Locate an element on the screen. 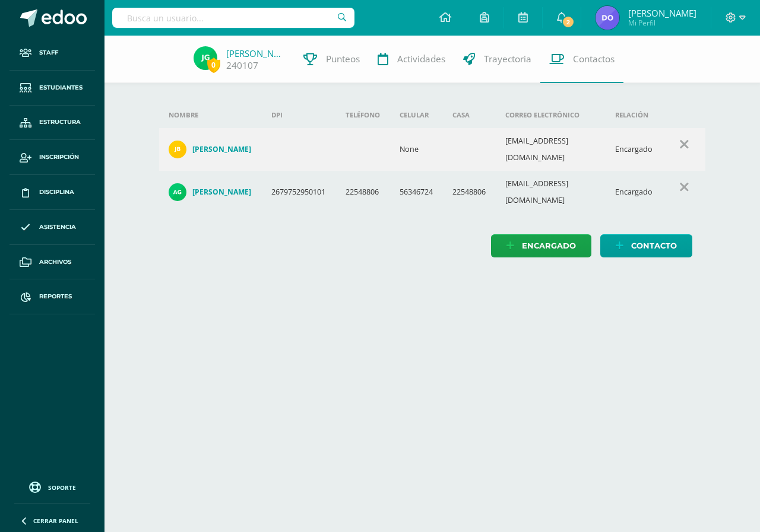  th: Casa is located at coordinates (469, 115).